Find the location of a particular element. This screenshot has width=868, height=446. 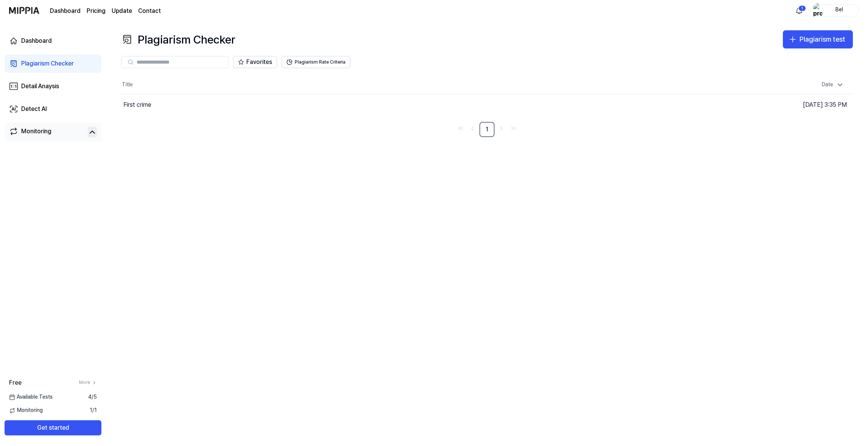

div: Date is located at coordinates (832, 85).